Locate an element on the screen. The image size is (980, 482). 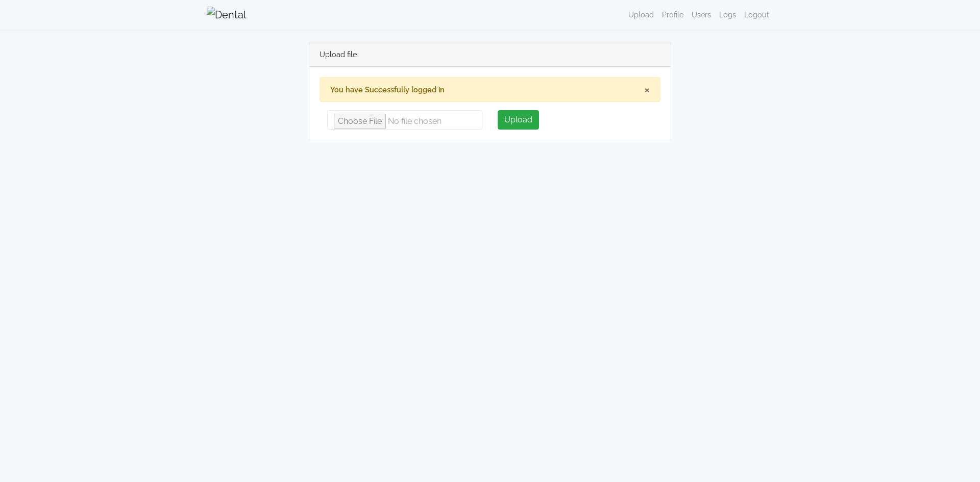
a: Logout is located at coordinates (757, 14).